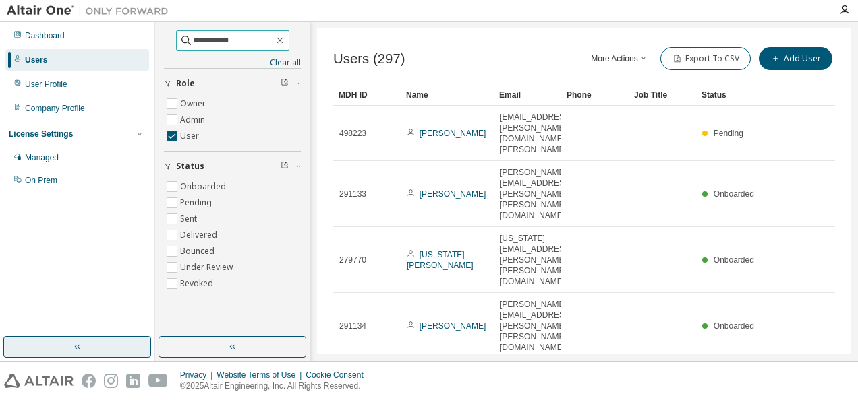  Describe the element at coordinates (133, 381) in the screenshot. I see `img: linkedin.svg` at that location.